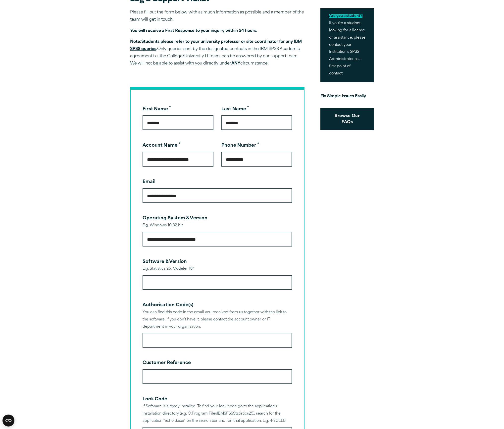 This screenshot has width=504, height=429. What do you see at coordinates (166, 363) in the screenshot?
I see `label: Customer Reference` at bounding box center [166, 363].